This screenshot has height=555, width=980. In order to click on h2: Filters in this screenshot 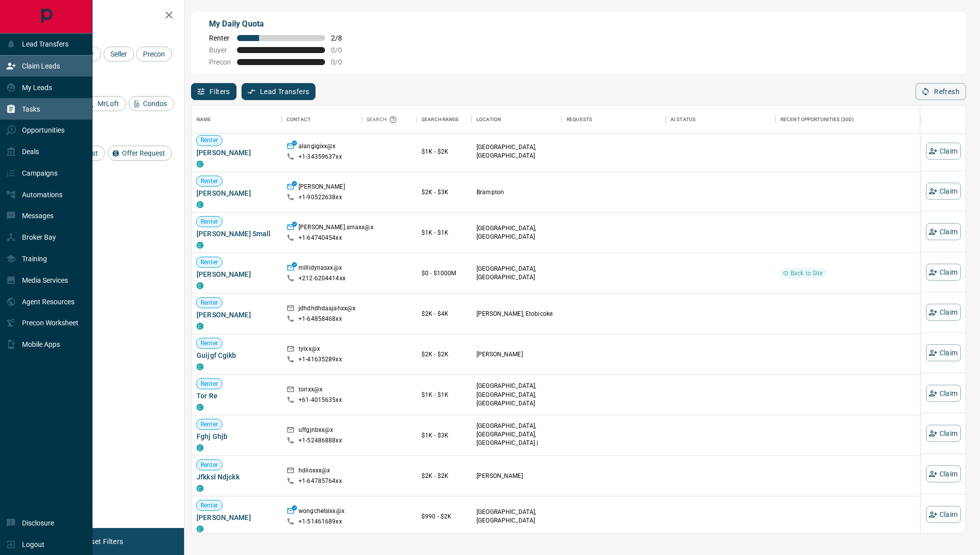, I will do `click(103, 16)`.